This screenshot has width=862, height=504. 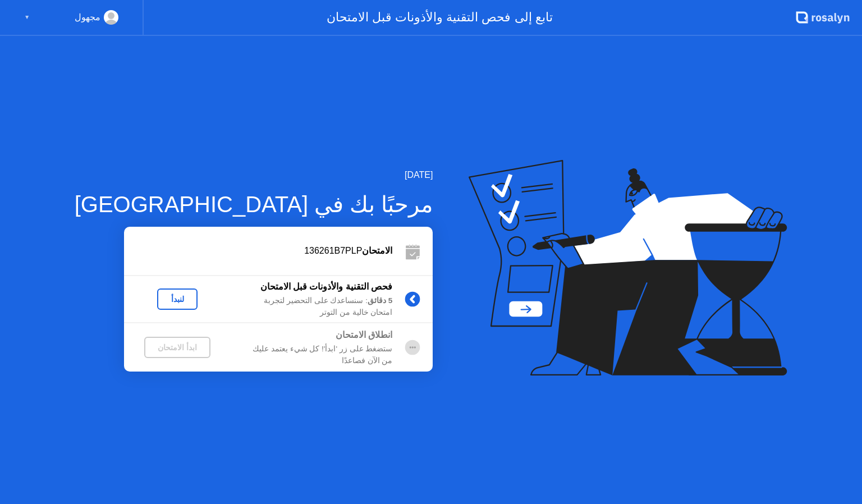 What do you see at coordinates (327, 286) in the screenshot?
I see `b: فحص التقنية والأذونات قبل الامتحان` at bounding box center [327, 286].